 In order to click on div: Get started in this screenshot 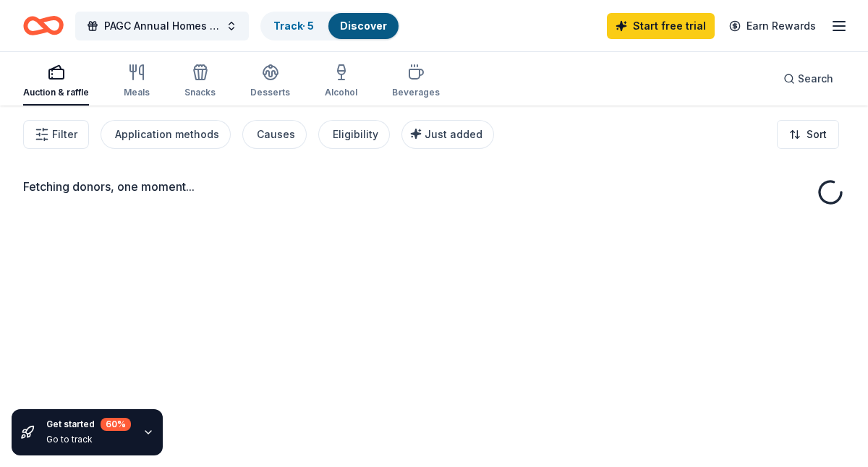, I will do `click(88, 424)`.